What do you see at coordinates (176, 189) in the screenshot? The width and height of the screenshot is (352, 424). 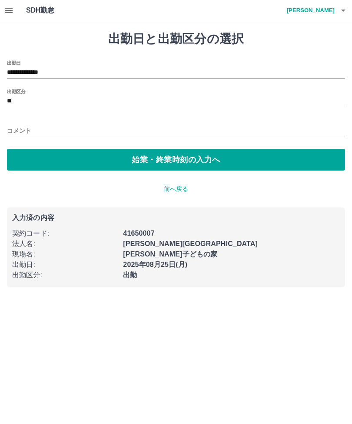 I see `p: 前へ戻る` at bounding box center [176, 189].